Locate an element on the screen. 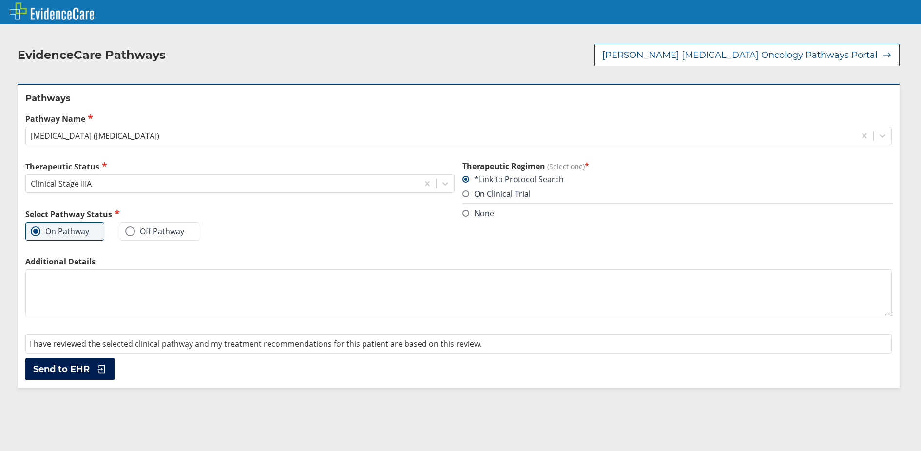  label: Additional Details is located at coordinates (459, 262).